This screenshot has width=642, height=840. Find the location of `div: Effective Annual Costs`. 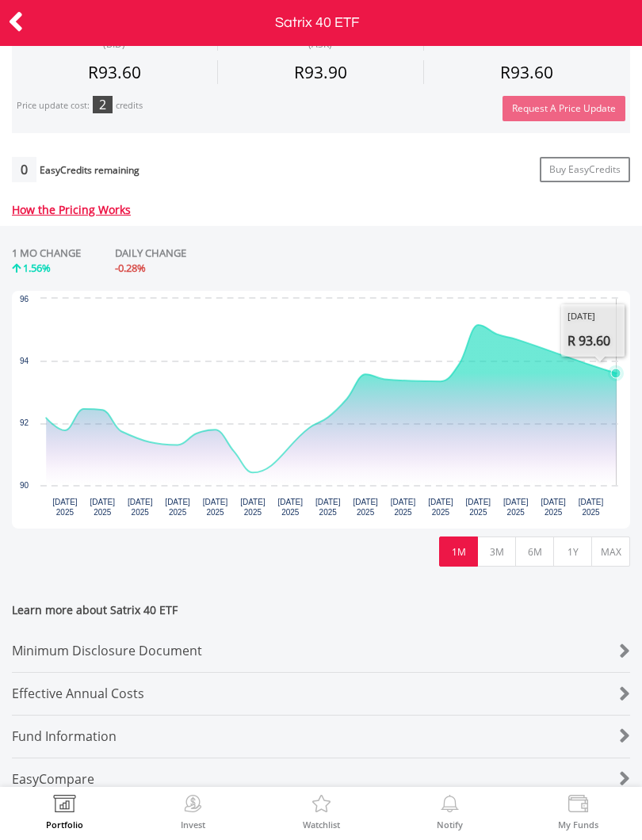

div: Effective Annual Costs is located at coordinates (295, 693).